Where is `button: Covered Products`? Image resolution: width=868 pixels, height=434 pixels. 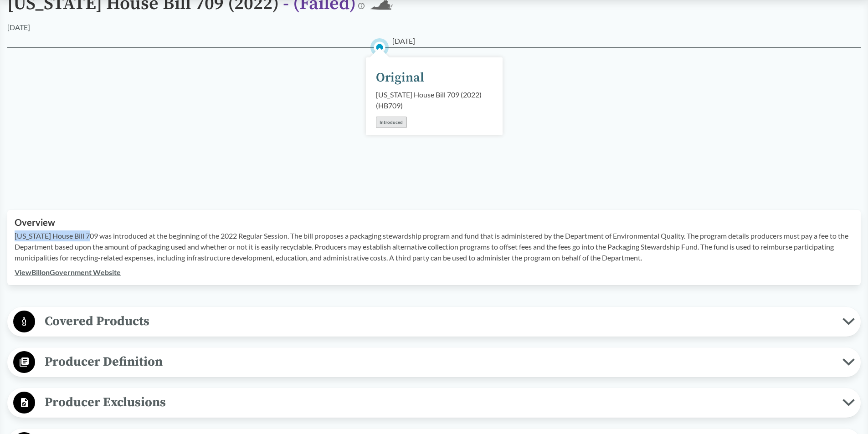
button: Covered Products is located at coordinates (433, 322).